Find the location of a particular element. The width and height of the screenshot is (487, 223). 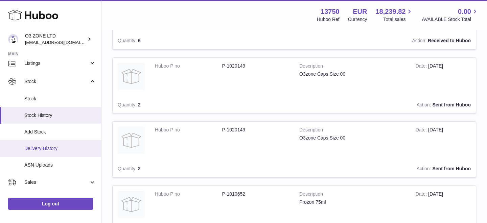

div: O3 ZONE LTD is located at coordinates (56, 39).